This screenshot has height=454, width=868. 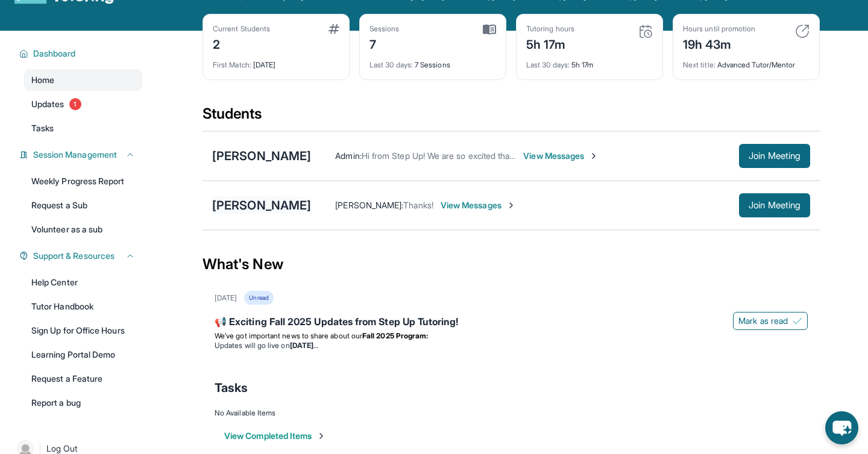 I want to click on a: Volunteer as a sub, so click(x=83, y=230).